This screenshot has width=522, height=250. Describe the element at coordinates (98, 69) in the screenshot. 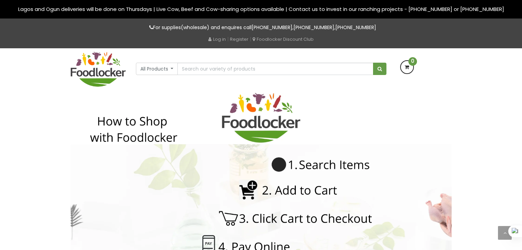

I see `img: FoodLocker` at that location.